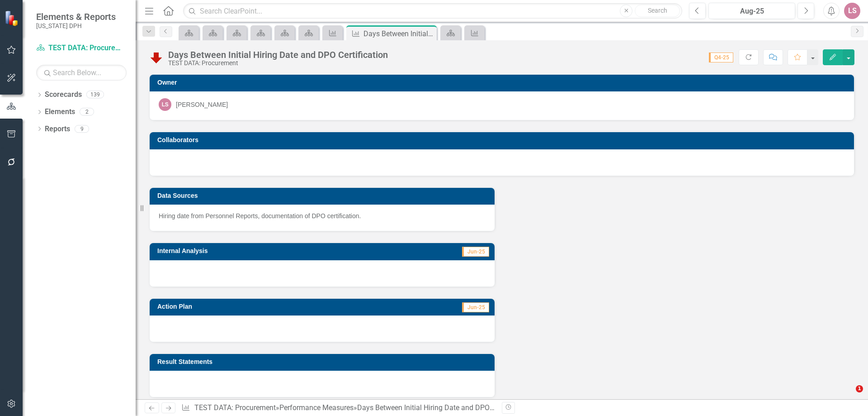 The height and width of the screenshot is (416, 868). I want to click on span: Q4-25, so click(721, 58).